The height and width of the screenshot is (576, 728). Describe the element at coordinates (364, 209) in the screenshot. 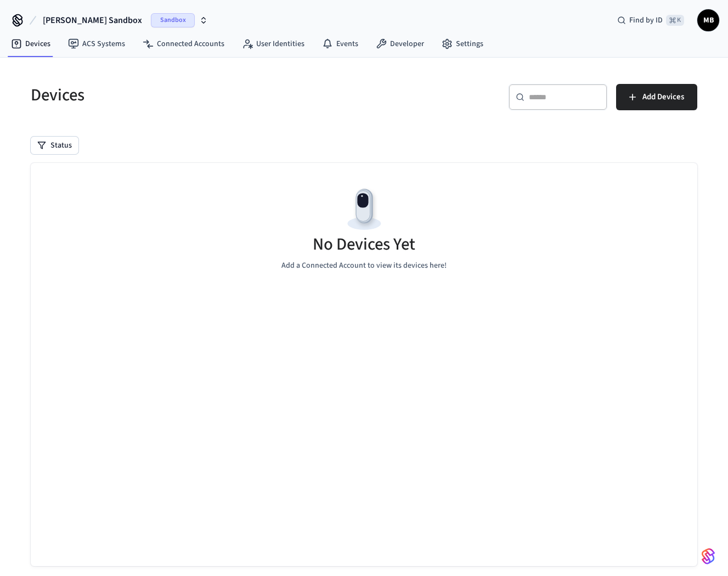

I see `img: Devices Empty State` at that location.